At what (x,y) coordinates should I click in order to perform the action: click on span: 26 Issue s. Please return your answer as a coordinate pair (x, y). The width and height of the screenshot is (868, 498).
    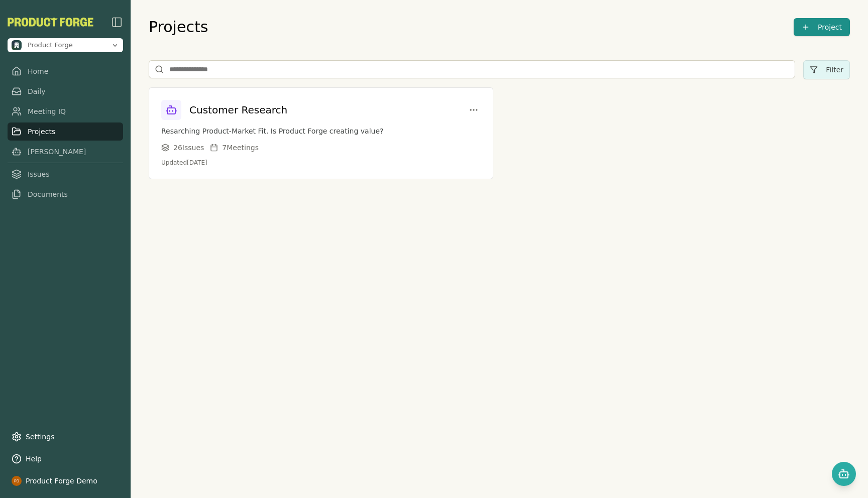
    Looking at the image, I should click on (188, 147).